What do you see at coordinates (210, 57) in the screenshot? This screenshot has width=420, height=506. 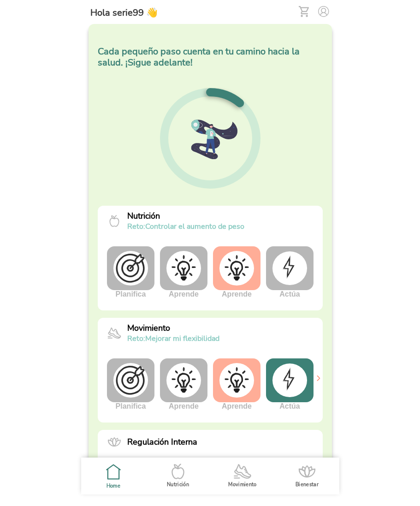 I see `h5: Cada pequeño paso cuenta en tu camino hacia la salud. ¡Sigue adelante!` at bounding box center [210, 57].